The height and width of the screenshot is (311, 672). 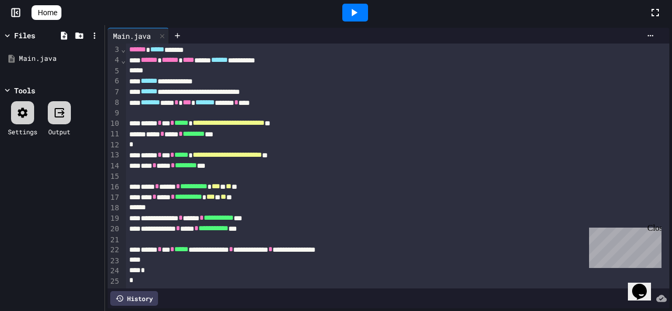 What do you see at coordinates (114, 113) in the screenshot?
I see `div: 9` at bounding box center [114, 113].